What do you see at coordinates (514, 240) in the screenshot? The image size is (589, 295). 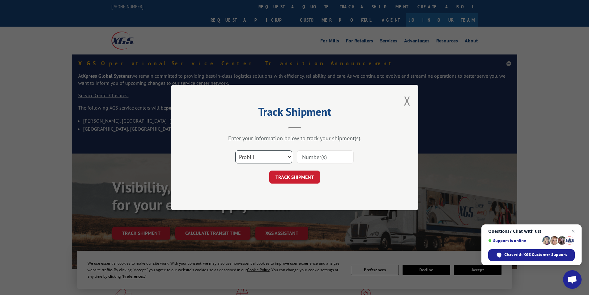 I see `span: Support is online` at bounding box center [514, 240].